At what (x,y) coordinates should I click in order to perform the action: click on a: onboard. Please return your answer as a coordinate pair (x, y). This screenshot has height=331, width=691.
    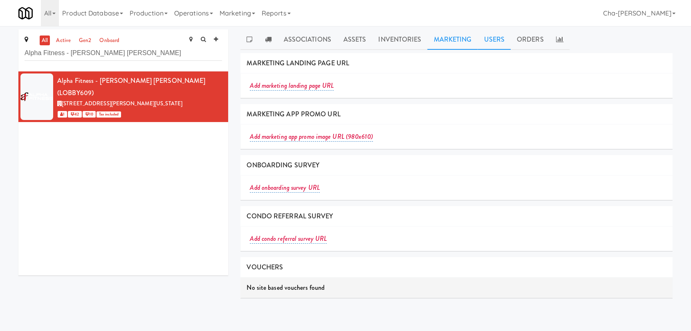
    Looking at the image, I should click on (109, 40).